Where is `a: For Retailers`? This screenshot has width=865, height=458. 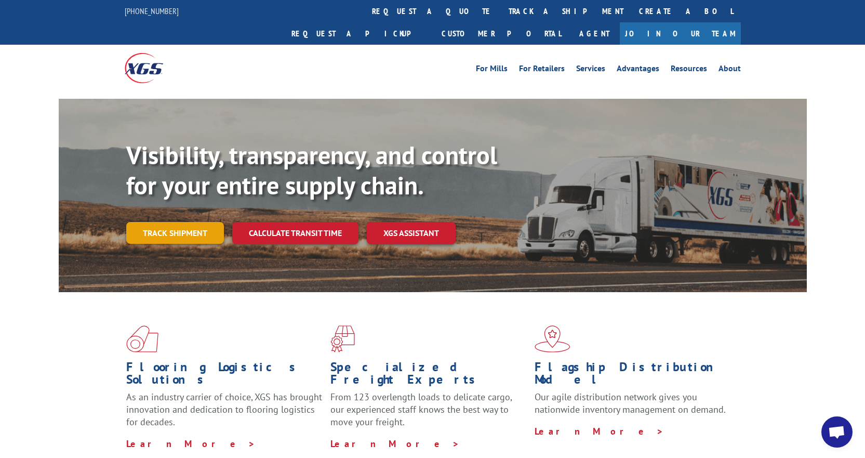
a: For Retailers is located at coordinates (542, 70).